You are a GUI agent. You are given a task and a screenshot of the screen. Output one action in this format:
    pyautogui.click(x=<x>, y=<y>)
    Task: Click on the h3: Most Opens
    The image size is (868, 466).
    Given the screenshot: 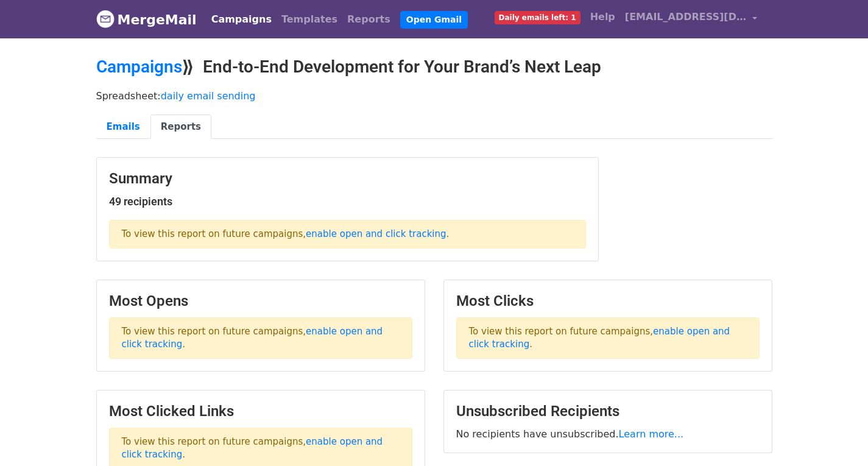 What is the action you would take?
    pyautogui.click(x=261, y=301)
    